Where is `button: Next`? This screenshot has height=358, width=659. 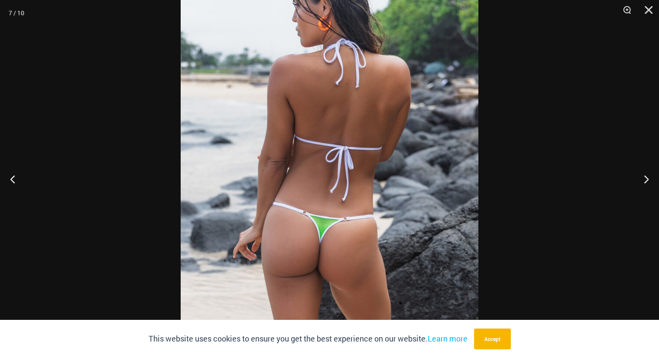
button: Next is located at coordinates (643, 179).